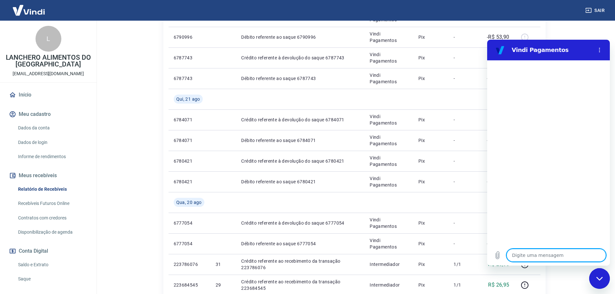 This screenshot has height=294, width=615. What do you see at coordinates (189, 202) in the screenshot?
I see `span: Qua, 20 ago` at bounding box center [189, 202].